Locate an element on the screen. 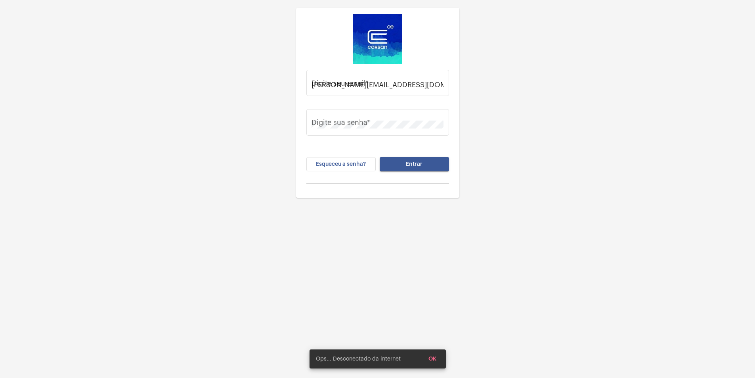 This screenshot has width=755, height=378. button: Esqueceu a senha? is located at coordinates (341, 164).